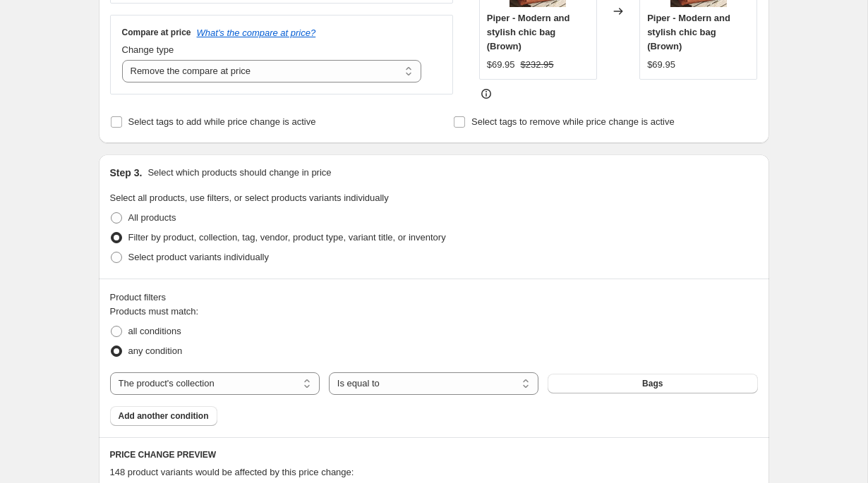  Describe the element at coordinates (222, 121) in the screenshot. I see `span: Select tags to add while price change is active` at that location.